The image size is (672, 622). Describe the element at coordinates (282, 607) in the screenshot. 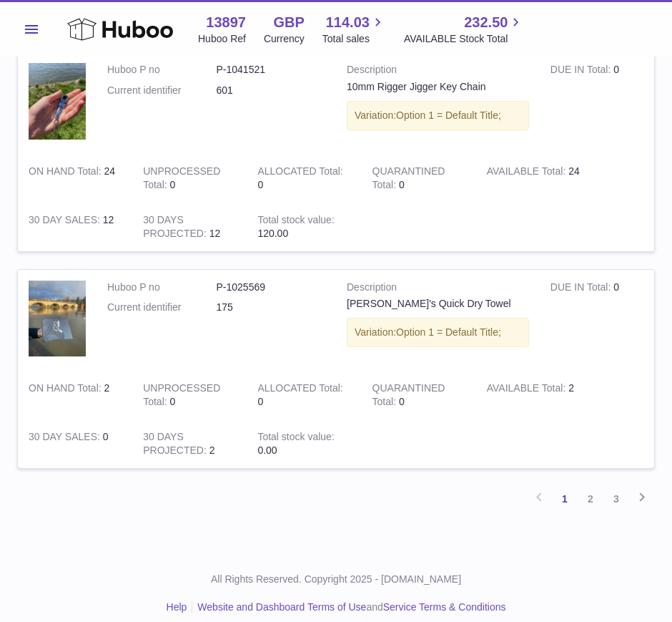

I see `a: Website and Dashboard Terms of Use` at that location.